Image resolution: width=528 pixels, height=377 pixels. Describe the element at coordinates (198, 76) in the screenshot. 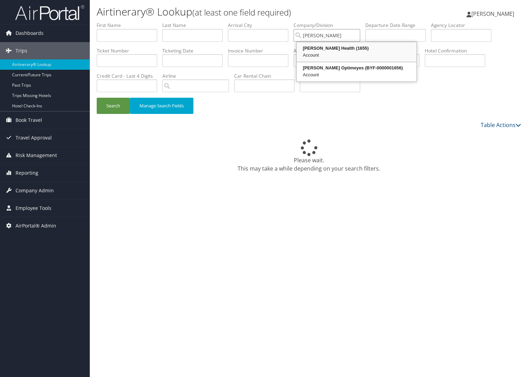

I see `label: Airline` at that location.